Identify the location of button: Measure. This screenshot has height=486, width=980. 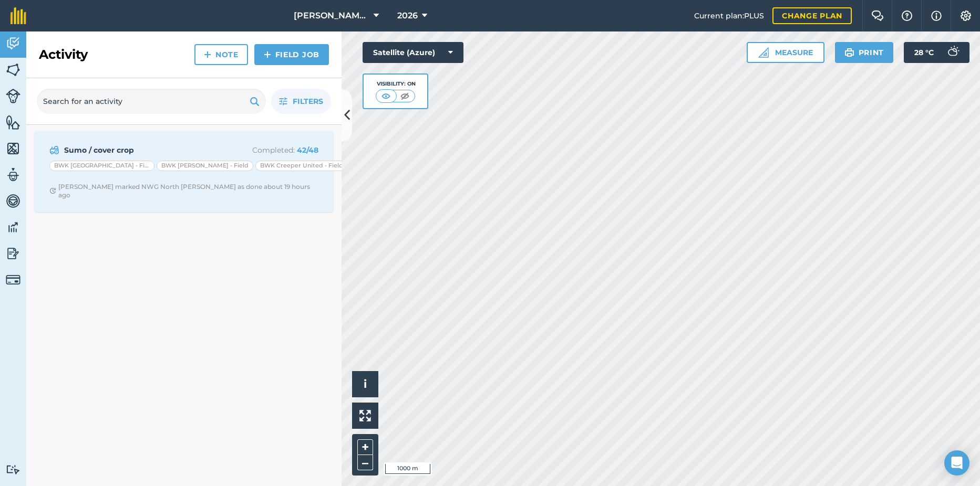
(786, 53).